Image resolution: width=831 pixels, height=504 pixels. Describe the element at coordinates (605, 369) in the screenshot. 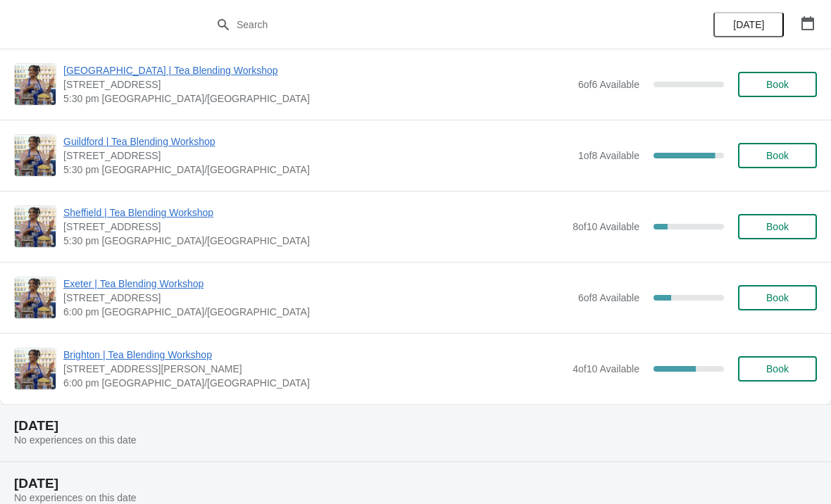

I see `span: 4 of 10 Available` at that location.